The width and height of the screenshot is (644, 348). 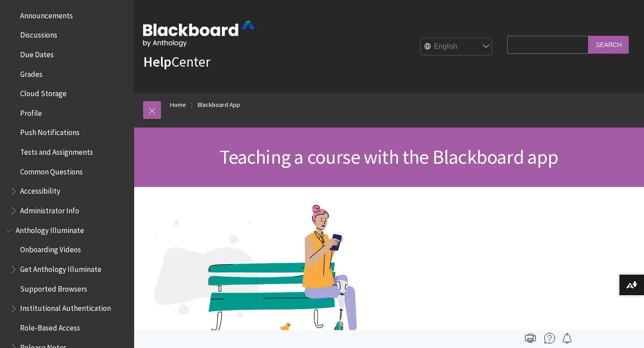 What do you see at coordinates (40, 190) in the screenshot?
I see `span: Accessibility` at bounding box center [40, 190].